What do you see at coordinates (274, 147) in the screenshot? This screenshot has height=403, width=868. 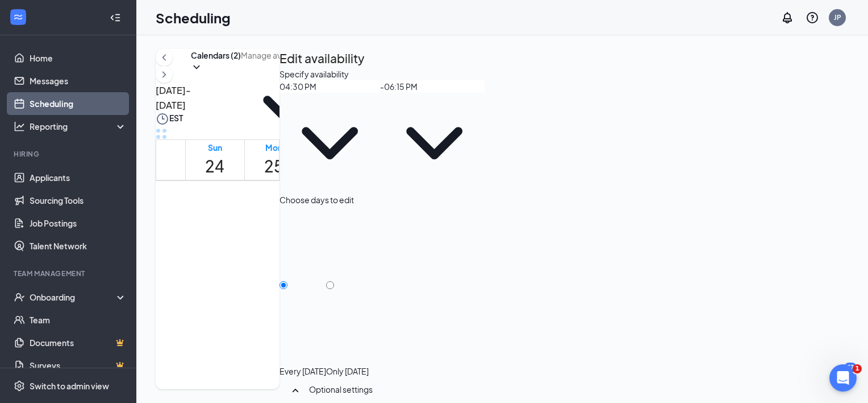 I see `div: Mon` at bounding box center [274, 147].